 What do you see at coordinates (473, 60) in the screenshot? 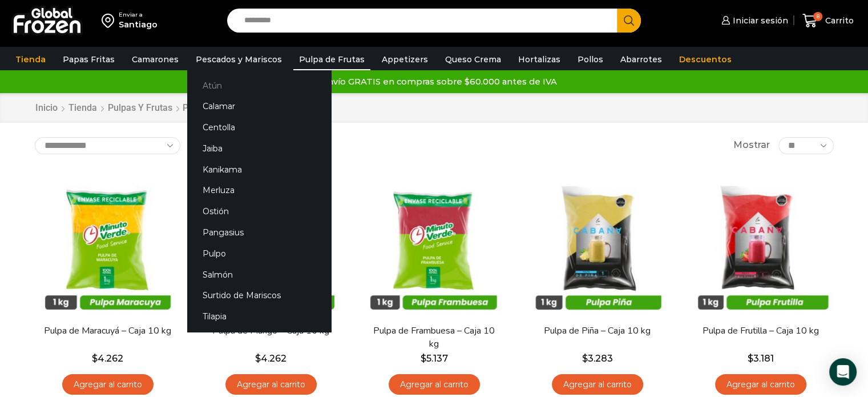
I see `a: Queso Crema` at bounding box center [473, 60].